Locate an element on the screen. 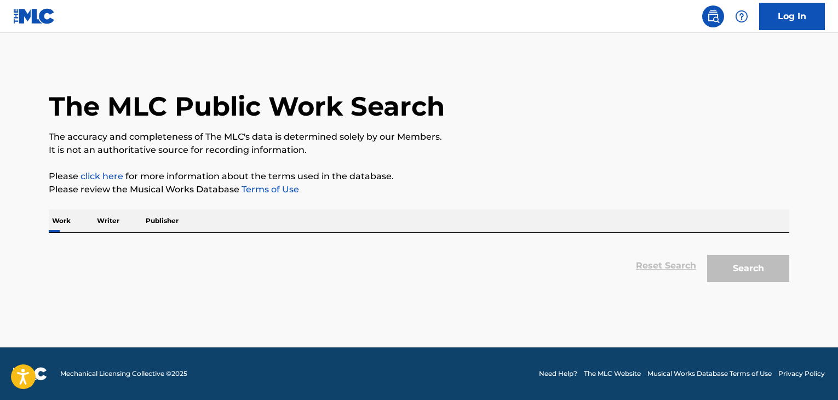 This screenshot has height=400, width=838. a: Log In is located at coordinates (792, 16).